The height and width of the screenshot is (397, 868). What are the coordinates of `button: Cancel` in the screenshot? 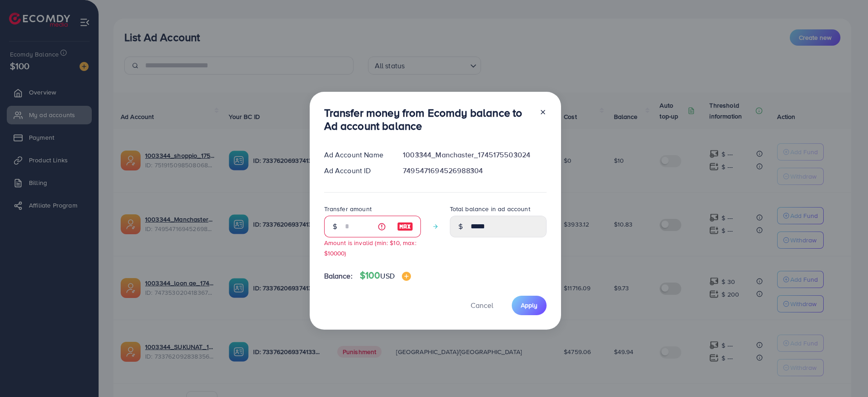 It's located at (482, 305).